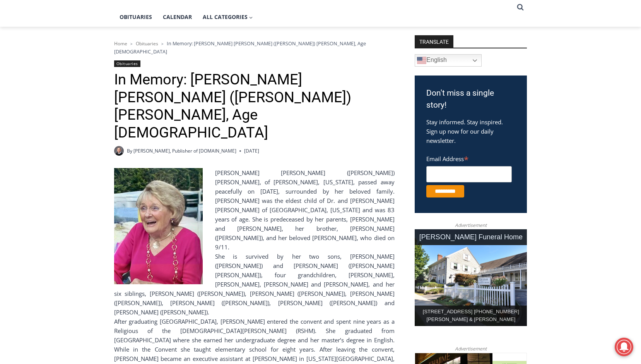  I want to click on p: Stay informed. Stay inspired. Sign up now for our daily newsletter., so click(471, 131).